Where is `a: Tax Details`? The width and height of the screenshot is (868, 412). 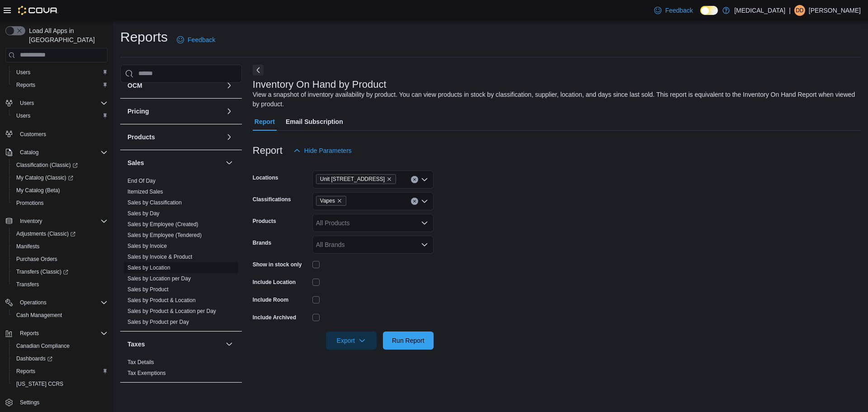
a: Tax Details is located at coordinates (141, 362).